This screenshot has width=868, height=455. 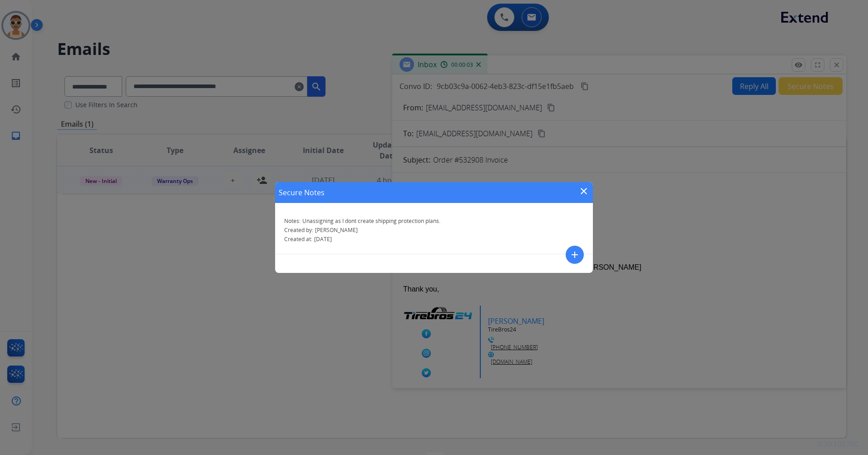 What do you see at coordinates (292, 221) in the screenshot?
I see `span: Notes:` at bounding box center [292, 221].